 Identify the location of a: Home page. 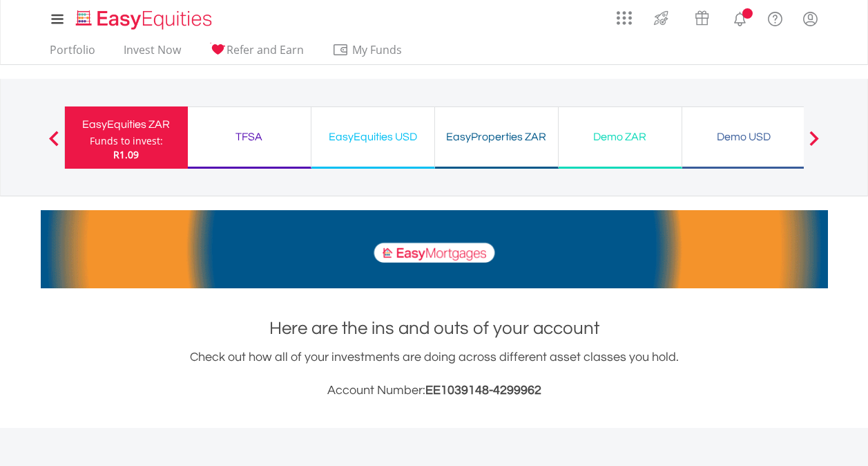
(143, 17).